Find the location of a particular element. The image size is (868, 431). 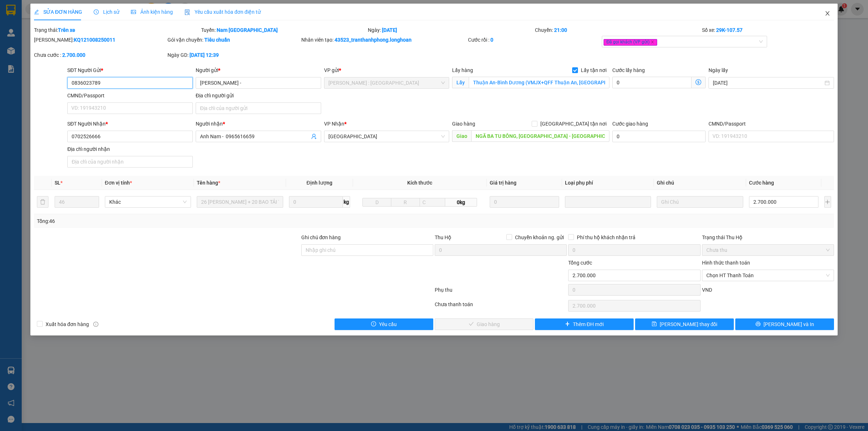

span: Giao hàng is located at coordinates (464, 124).